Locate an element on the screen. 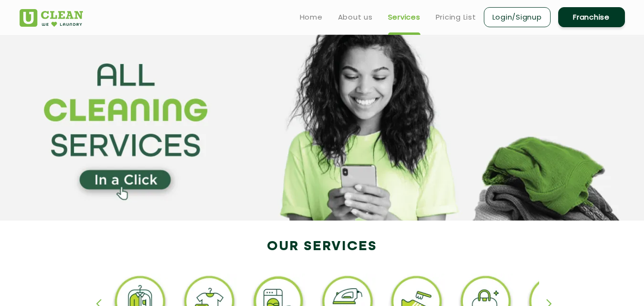 Image resolution: width=644 pixels, height=306 pixels. a: About us is located at coordinates (355, 17).